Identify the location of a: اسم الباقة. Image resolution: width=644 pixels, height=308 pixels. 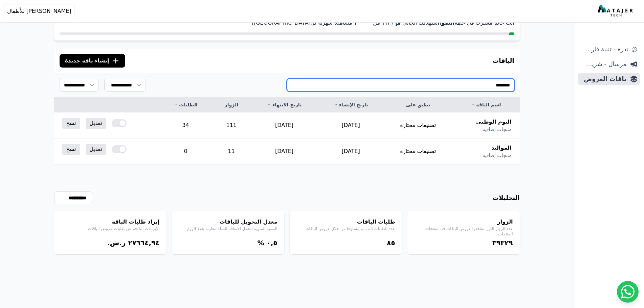
(486, 105).